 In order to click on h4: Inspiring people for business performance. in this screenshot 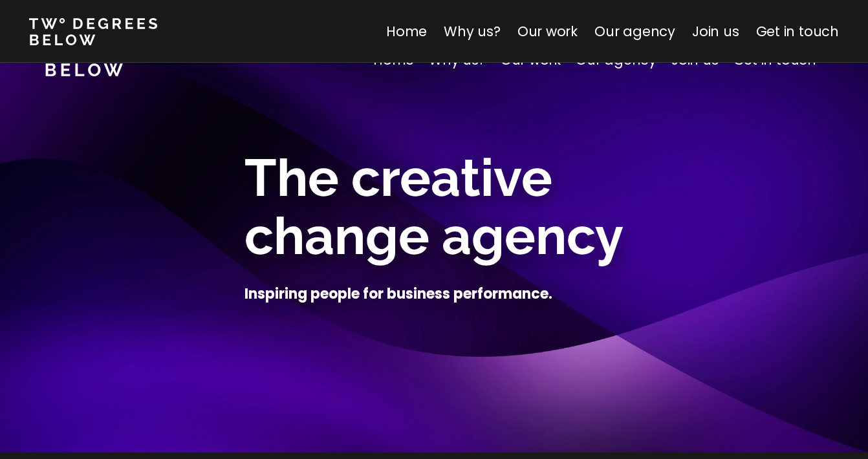, I will do `click(399, 294)`.